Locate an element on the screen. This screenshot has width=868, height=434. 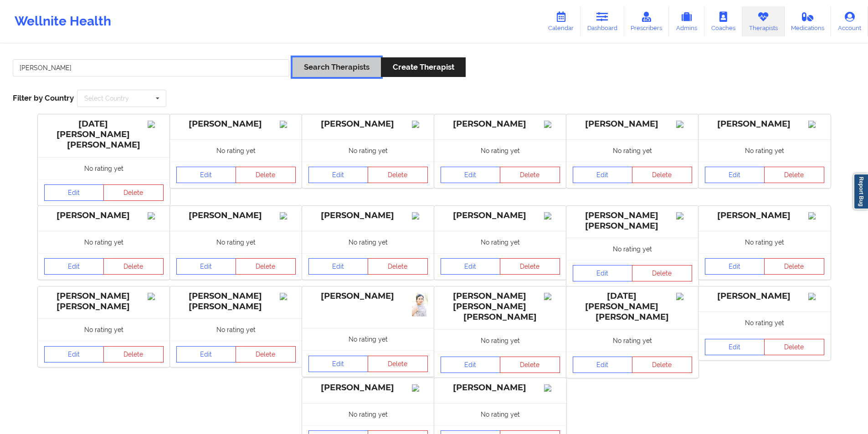
button: Create Therapist is located at coordinates (423, 67).